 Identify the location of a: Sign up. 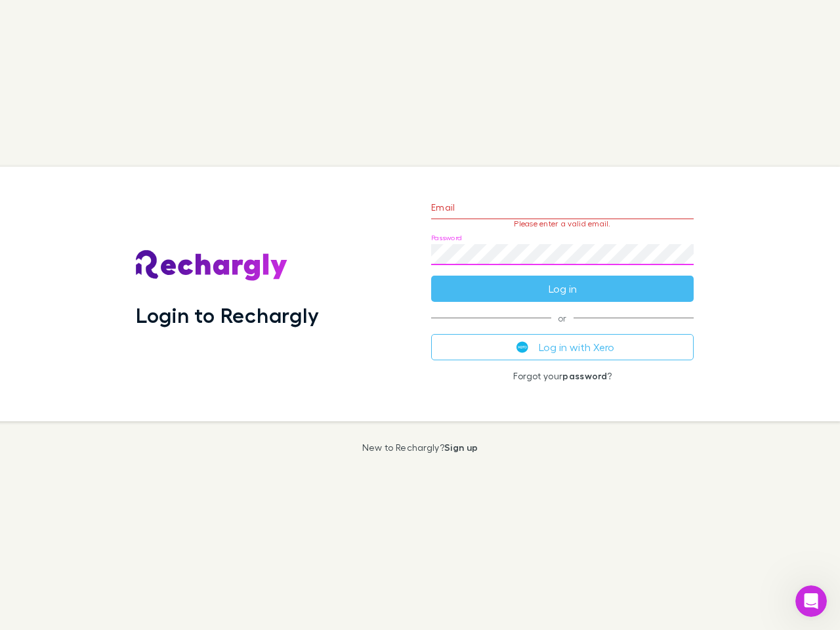
(460, 447).